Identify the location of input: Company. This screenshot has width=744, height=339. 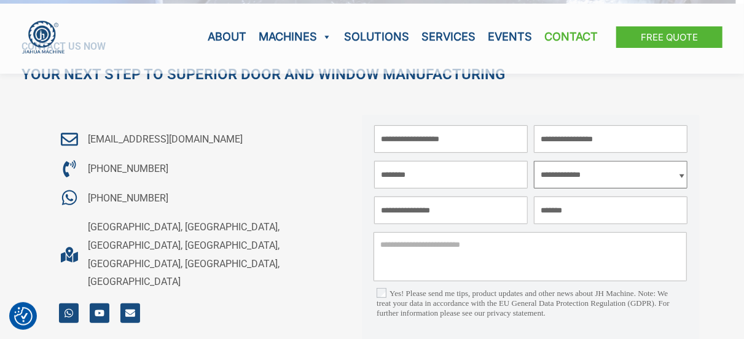
(451, 210).